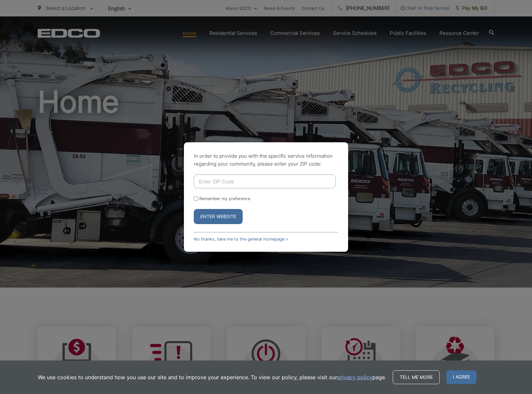 This screenshot has height=394, width=532. Describe the element at coordinates (355, 377) in the screenshot. I see `a: privacy policy` at that location.